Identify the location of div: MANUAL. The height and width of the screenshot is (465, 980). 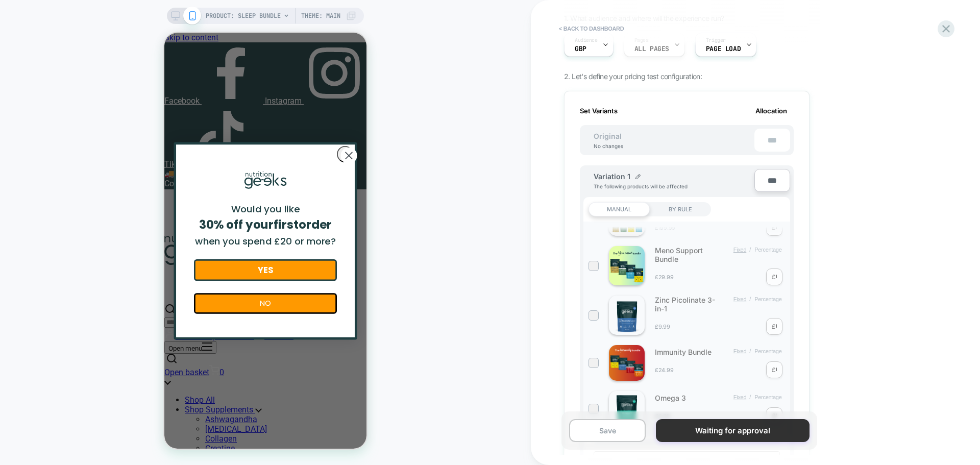
(619, 209).